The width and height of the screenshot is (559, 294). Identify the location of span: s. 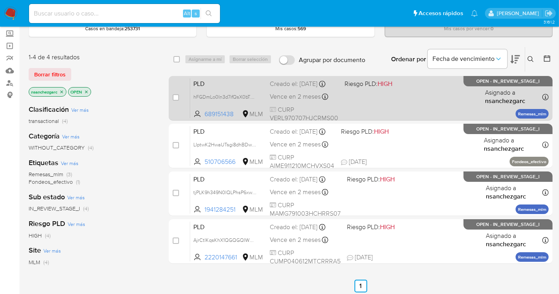
(196, 13).